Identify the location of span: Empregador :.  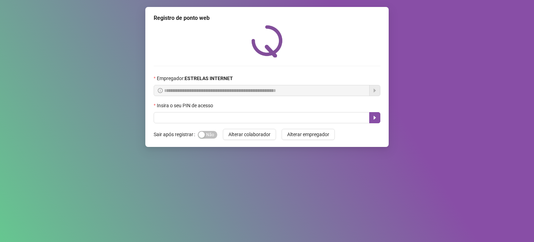
(195, 78).